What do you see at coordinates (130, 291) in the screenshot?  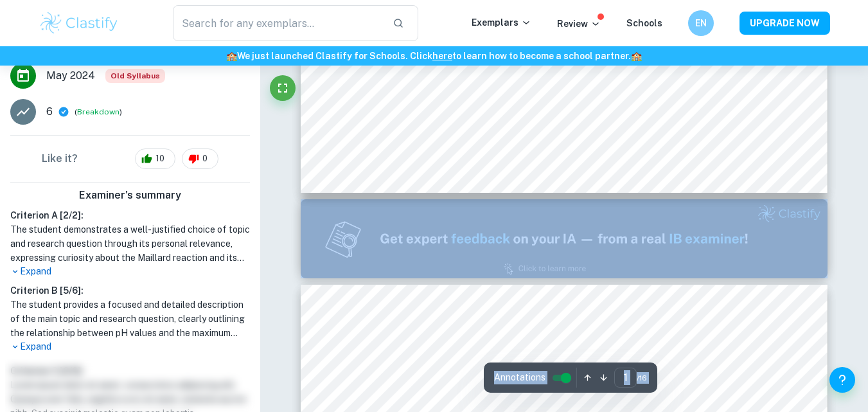 I see `h6: Criterion B [ 5 / 6 ]:` at bounding box center [130, 291].